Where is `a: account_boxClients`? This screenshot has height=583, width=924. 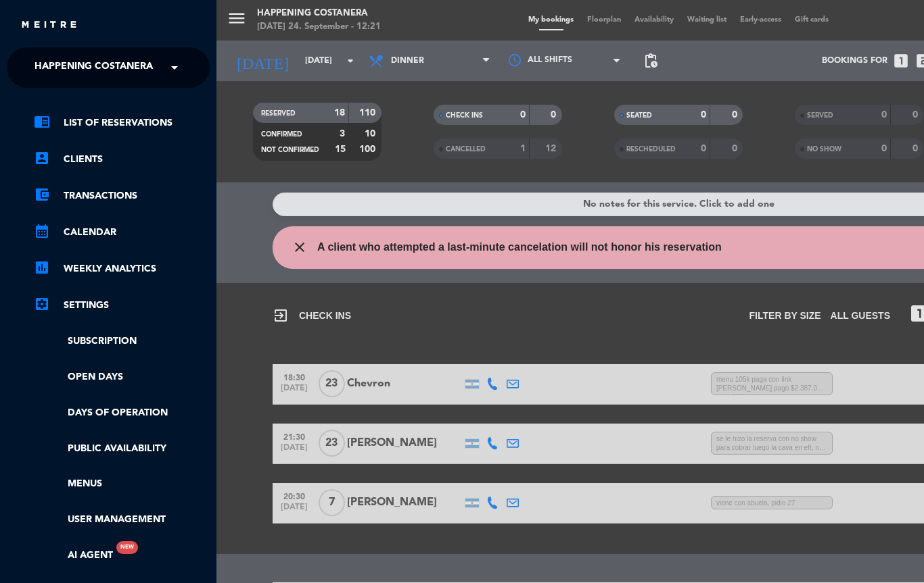
a: account_boxClients is located at coordinates (122, 159).